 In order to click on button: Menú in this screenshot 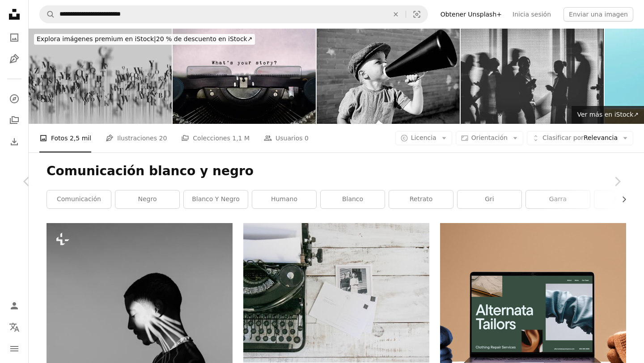, I will do `click(14, 348)`.